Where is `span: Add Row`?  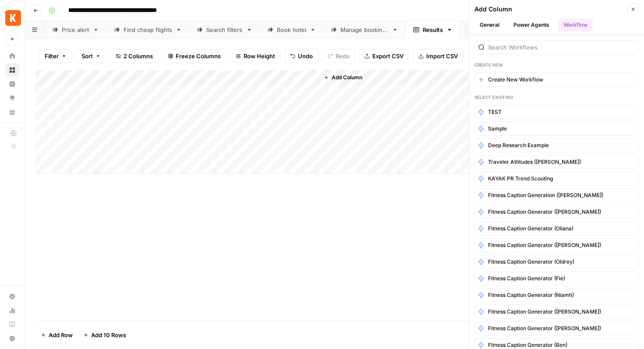 span: Add Row is located at coordinates (60, 334).